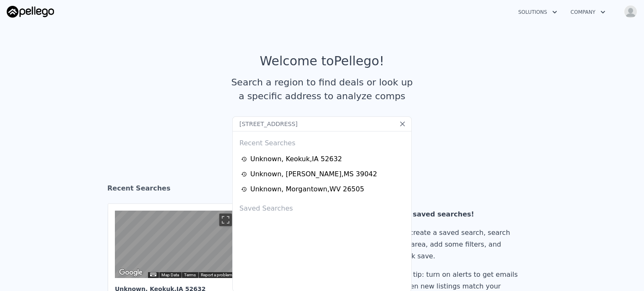 This screenshot has width=644, height=291. Describe the element at coordinates (30, 12) in the screenshot. I see `img: Pellego` at that location.